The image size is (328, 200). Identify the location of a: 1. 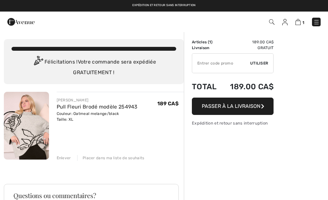
(300, 22).